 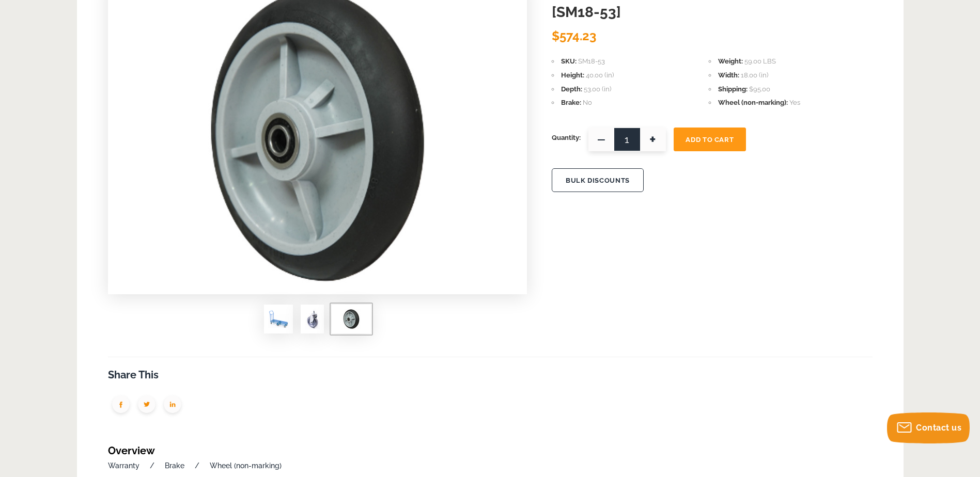 I want to click on span: Shipping, so click(x=732, y=89).